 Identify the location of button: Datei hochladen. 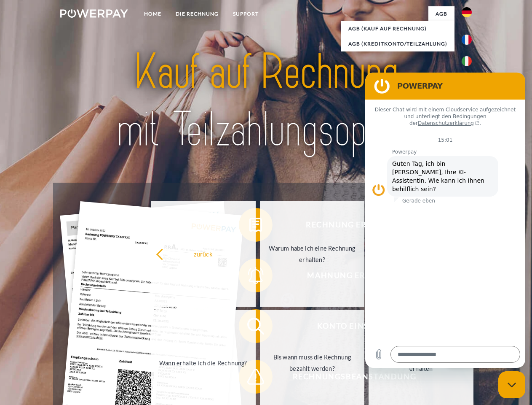
(14, 281).